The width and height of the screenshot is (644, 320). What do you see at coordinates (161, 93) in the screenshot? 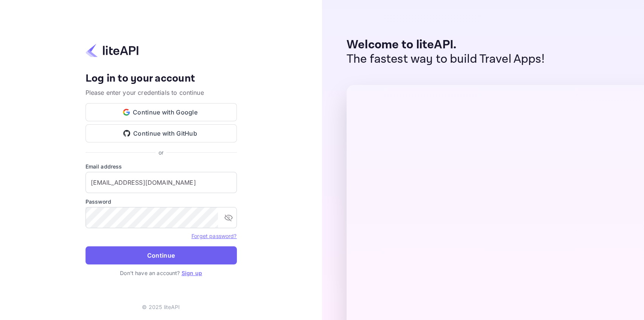
I see `p: Please enter your credentials to continue` at bounding box center [161, 93].